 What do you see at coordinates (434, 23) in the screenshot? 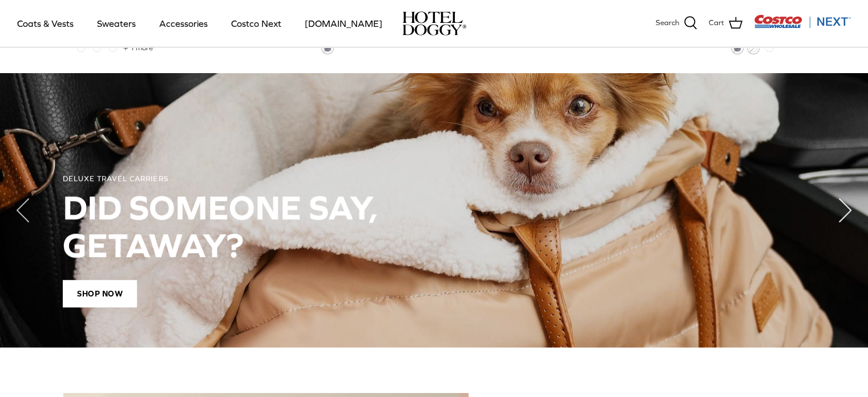
I see `img: hoteldoggycom` at bounding box center [434, 23].